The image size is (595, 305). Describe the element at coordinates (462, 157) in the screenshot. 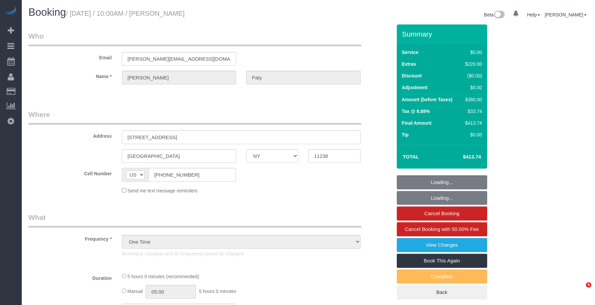

I see `h4: $413.74` at that location.